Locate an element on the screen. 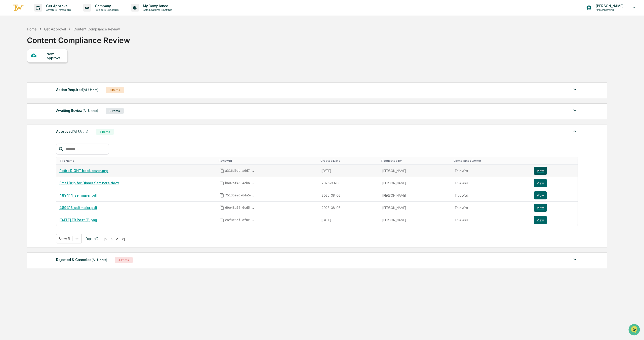 The width and height of the screenshot is (644, 340). p: My Compliance is located at coordinates (157, 6).